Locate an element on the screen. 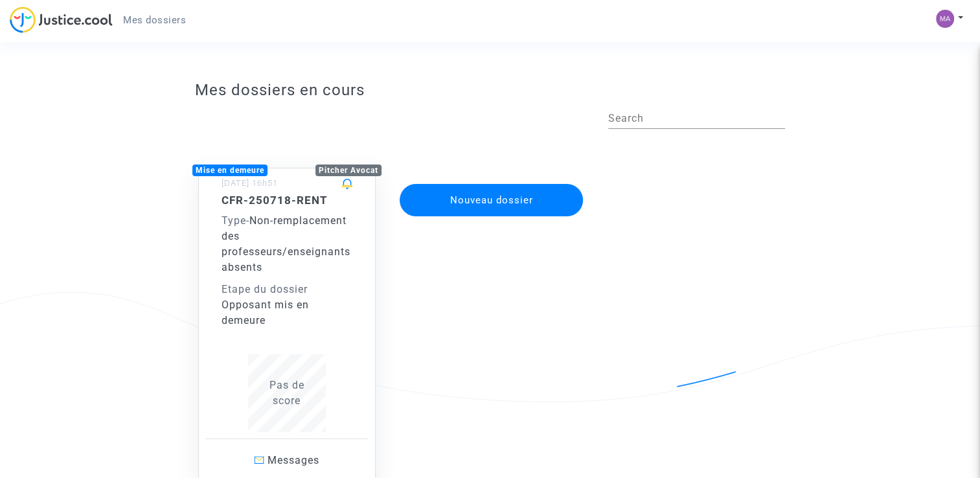 Image resolution: width=980 pixels, height=478 pixels. h3: Mes dossiers en cours is located at coordinates (490, 90).